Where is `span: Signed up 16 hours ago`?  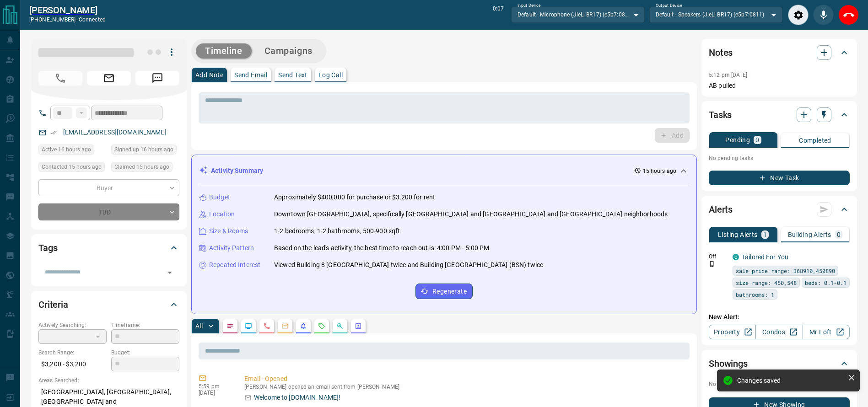
span: Signed up 16 hours ago is located at coordinates (144, 150).